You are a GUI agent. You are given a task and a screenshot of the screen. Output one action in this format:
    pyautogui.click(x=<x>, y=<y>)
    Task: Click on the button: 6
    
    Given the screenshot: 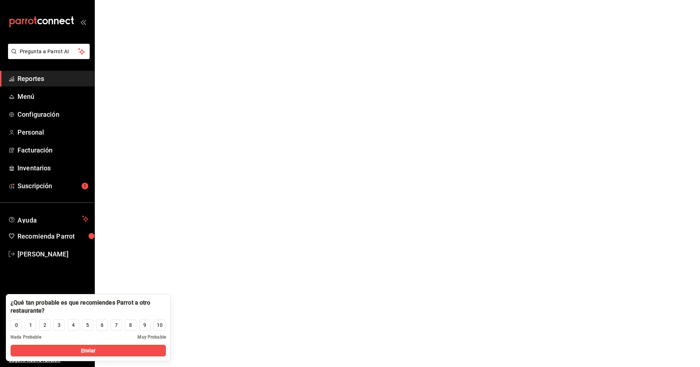 What is the action you would take?
    pyautogui.click(x=102, y=325)
    